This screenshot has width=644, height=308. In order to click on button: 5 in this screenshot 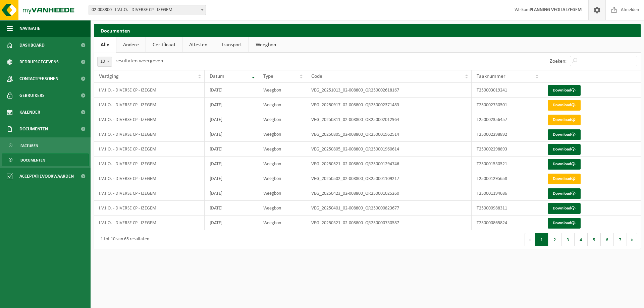, I will do `click(594, 239)`.